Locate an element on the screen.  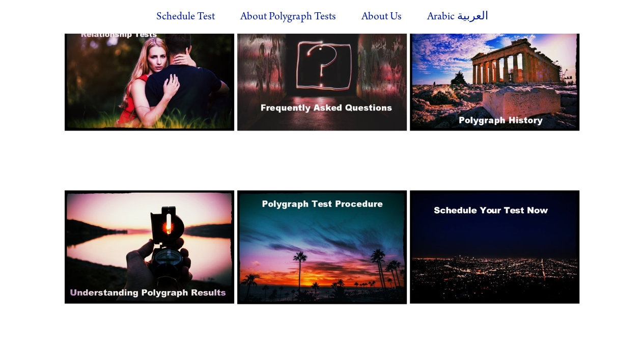
label: About Polygraph Tests is located at coordinates (288, 16).